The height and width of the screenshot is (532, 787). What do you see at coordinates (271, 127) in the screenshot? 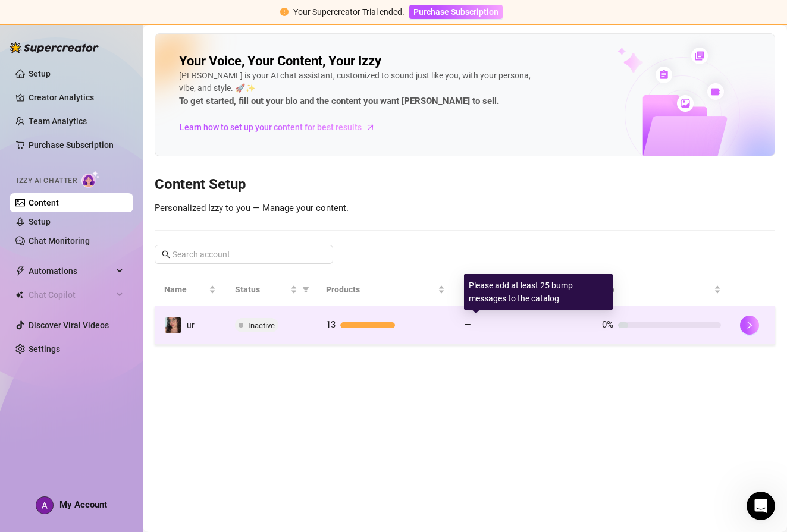
I see `span: Learn how to set up your content for best results` at bounding box center [271, 127].